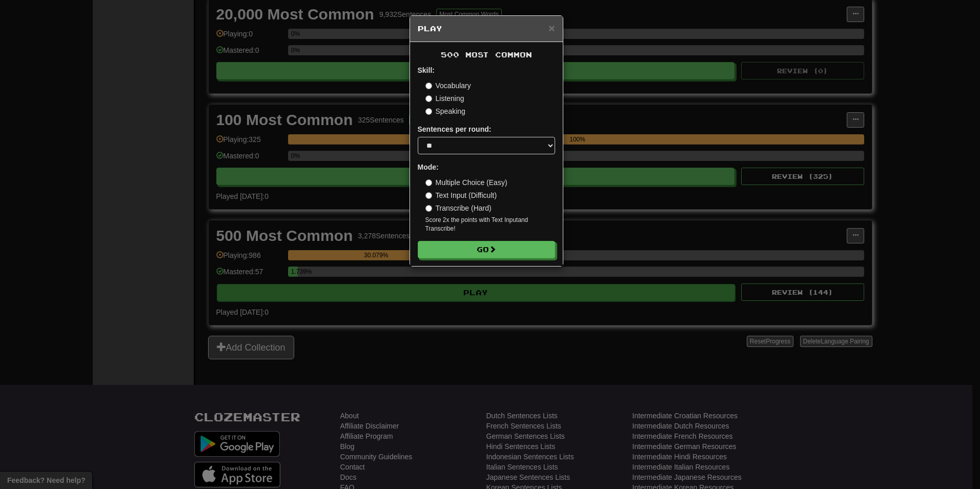 Image resolution: width=980 pixels, height=489 pixels. I want to click on label: Sentences per round:, so click(455, 129).